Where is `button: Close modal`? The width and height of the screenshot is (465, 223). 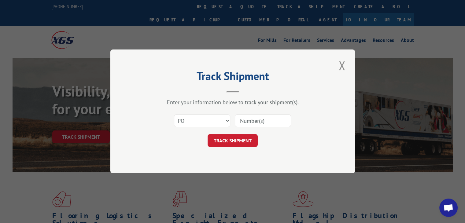 button: Close modal is located at coordinates (342, 65).